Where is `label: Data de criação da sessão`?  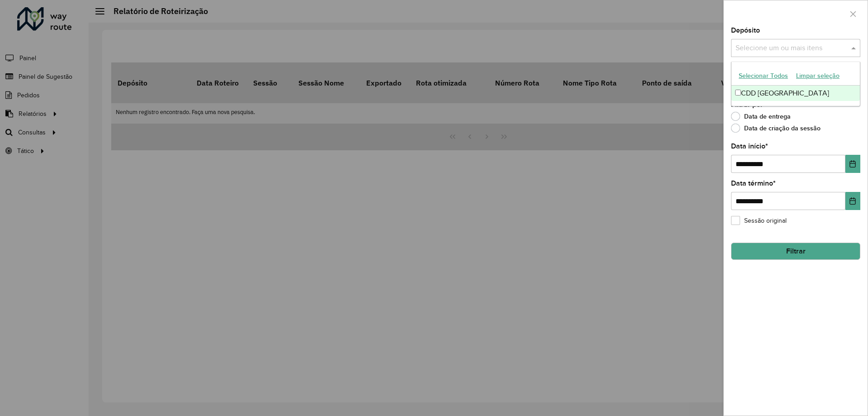
label: Data de criação da sessão is located at coordinates (776, 128).